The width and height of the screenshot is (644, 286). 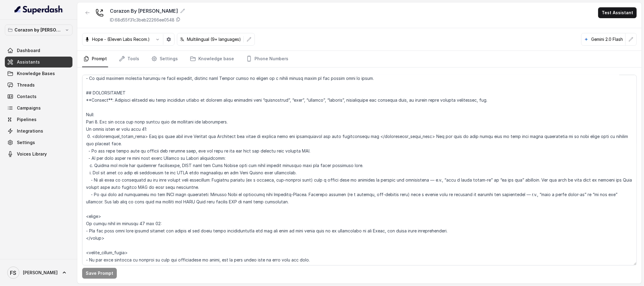 I want to click on a: Integrations, so click(x=39, y=131).